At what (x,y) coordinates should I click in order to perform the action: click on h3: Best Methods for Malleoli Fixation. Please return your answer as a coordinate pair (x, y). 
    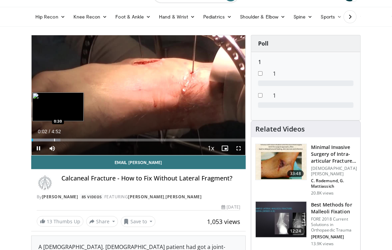
    Looking at the image, I should click on (333, 209).